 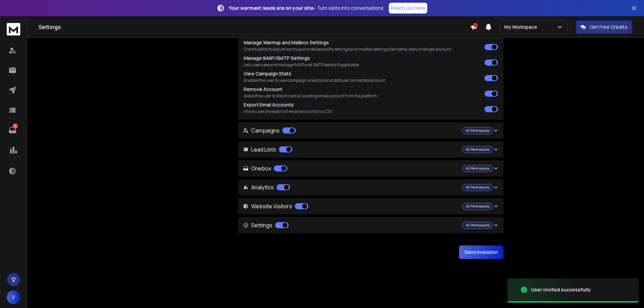 I want to click on p: – Turn visits into conversations, so click(x=306, y=8).